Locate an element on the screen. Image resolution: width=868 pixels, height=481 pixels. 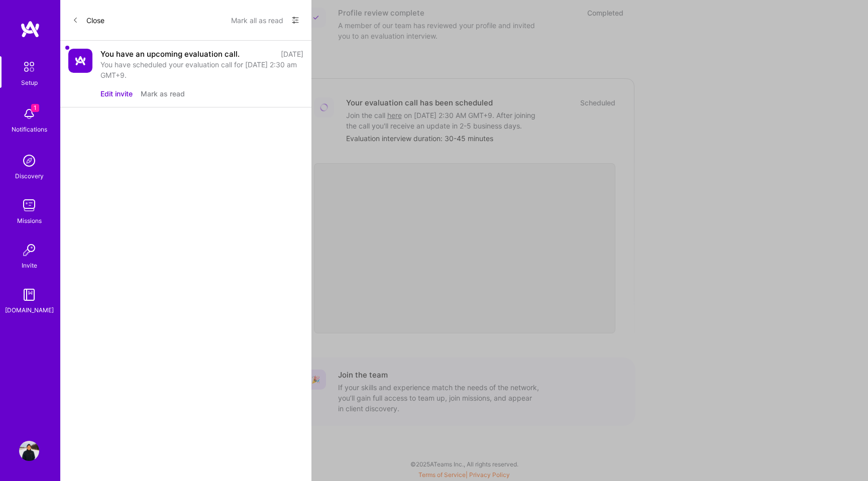
button: Mark all as read is located at coordinates (257, 20).